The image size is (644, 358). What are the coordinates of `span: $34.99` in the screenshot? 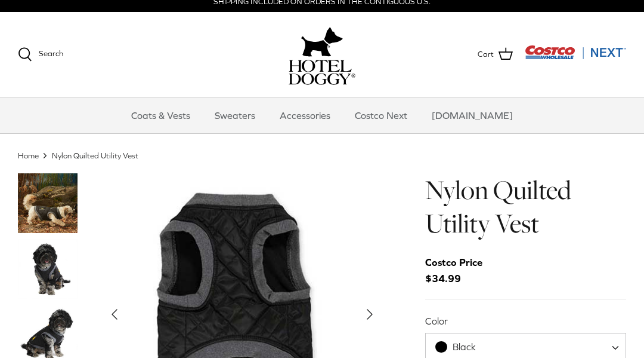 It's located at (460, 271).